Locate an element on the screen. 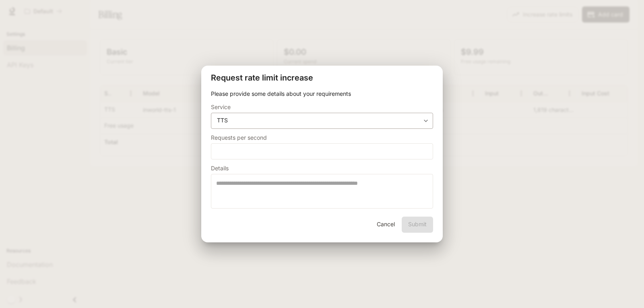 This screenshot has width=644, height=308. div: TTS is located at coordinates (322, 120).